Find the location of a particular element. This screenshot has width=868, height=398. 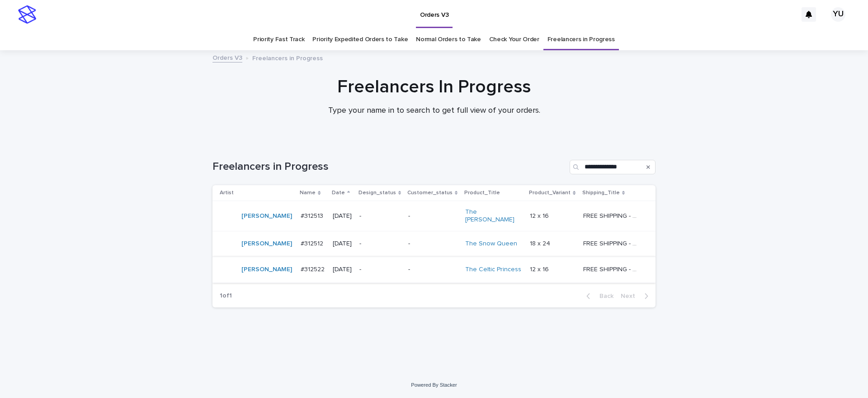

h1: Freelancers in Progress is located at coordinates (389, 166).